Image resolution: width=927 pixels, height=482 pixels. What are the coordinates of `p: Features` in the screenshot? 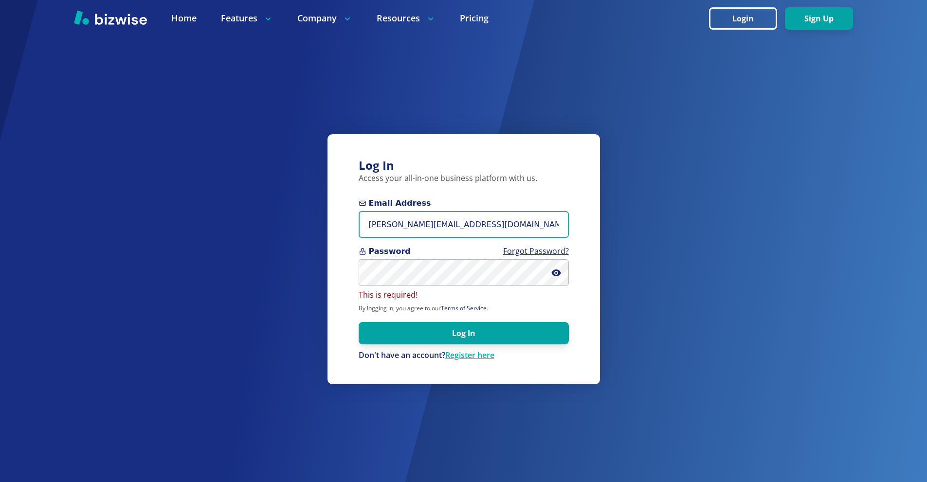 It's located at (247, 18).